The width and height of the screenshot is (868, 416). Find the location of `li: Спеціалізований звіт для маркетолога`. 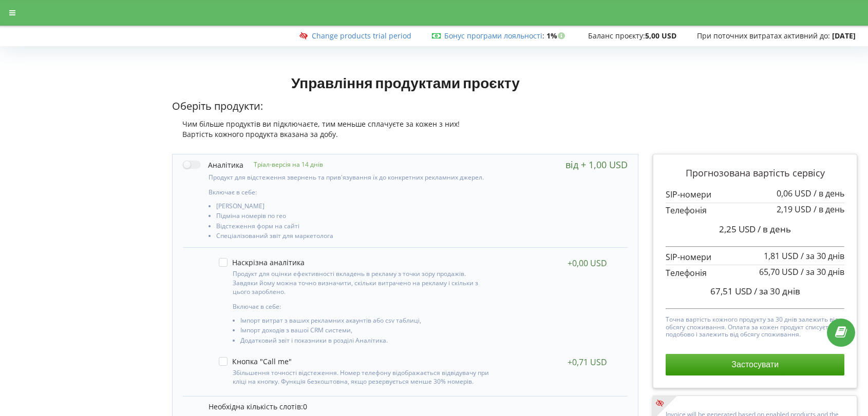

li: Спеціалізований звіт для маркетолога is located at coordinates (355, 237).